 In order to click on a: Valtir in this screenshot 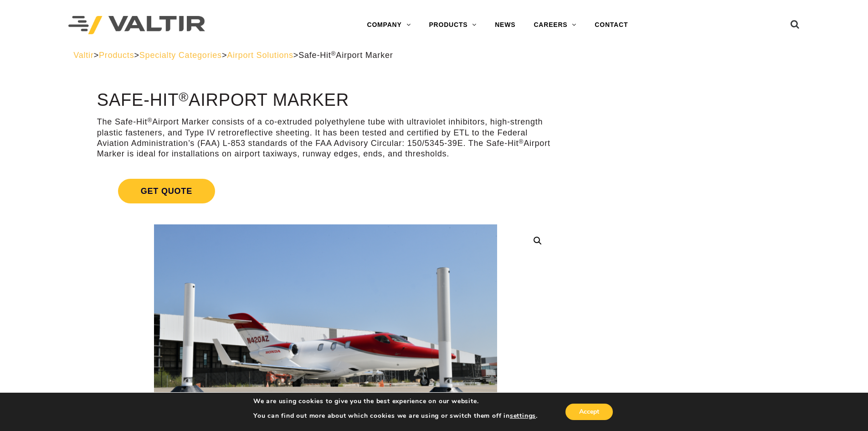, I will do `click(84, 55)`.